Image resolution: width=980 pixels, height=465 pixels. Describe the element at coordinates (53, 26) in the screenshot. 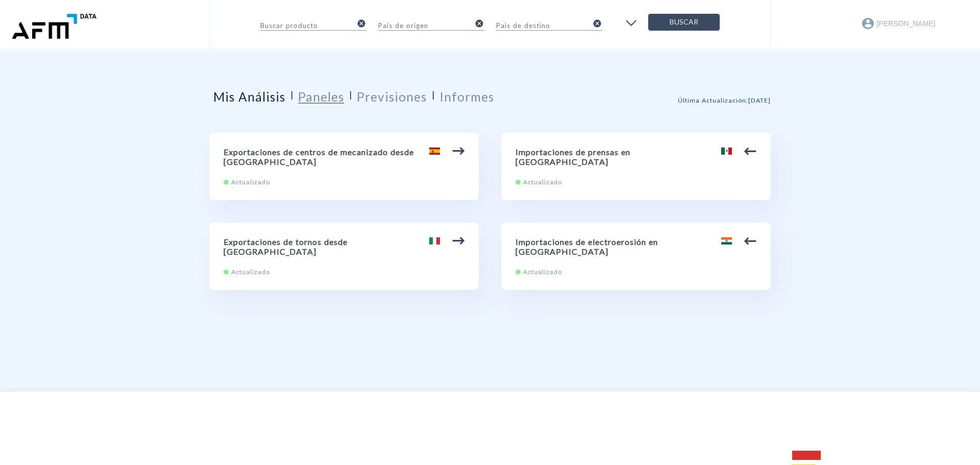

I see `img: enantio` at that location.